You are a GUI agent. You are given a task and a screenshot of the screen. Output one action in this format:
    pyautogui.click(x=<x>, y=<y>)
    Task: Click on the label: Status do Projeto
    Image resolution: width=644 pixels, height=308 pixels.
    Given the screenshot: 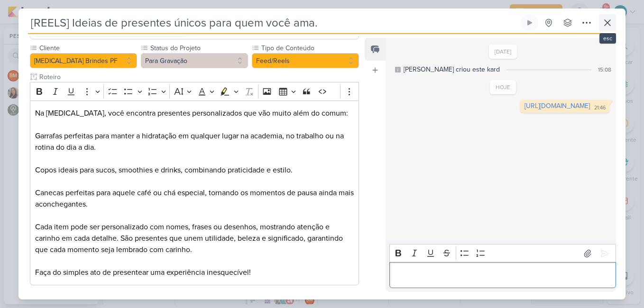 What is the action you would take?
    pyautogui.click(x=199, y=48)
    